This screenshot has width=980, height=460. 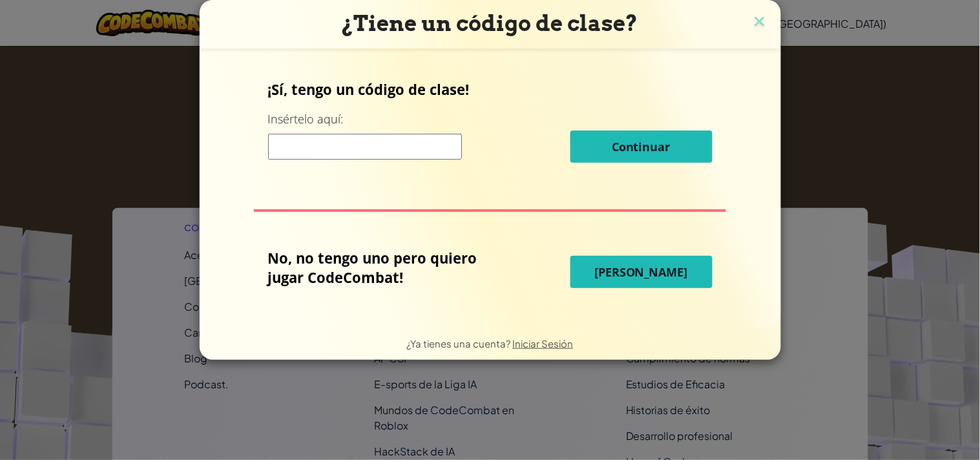 What do you see at coordinates (759, 22) in the screenshot?
I see `img: close icon` at bounding box center [759, 22].